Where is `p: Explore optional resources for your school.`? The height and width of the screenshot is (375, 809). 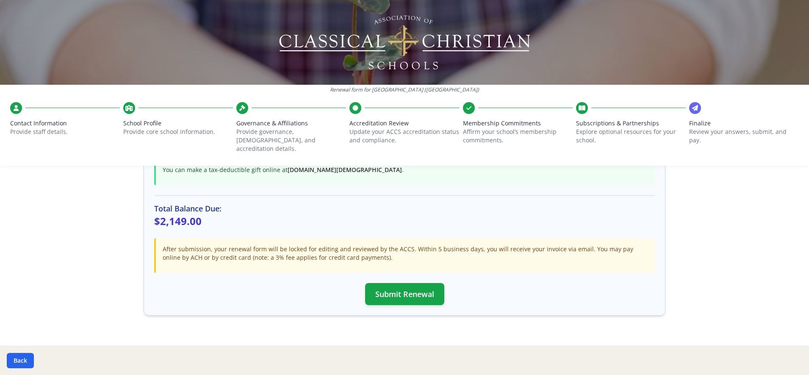 p: Explore optional resources for your school. is located at coordinates (631, 136).